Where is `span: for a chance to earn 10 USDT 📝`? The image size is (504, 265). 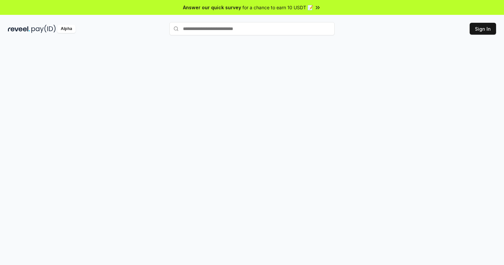
span: for a chance to earn 10 USDT 📝 is located at coordinates (278, 7).